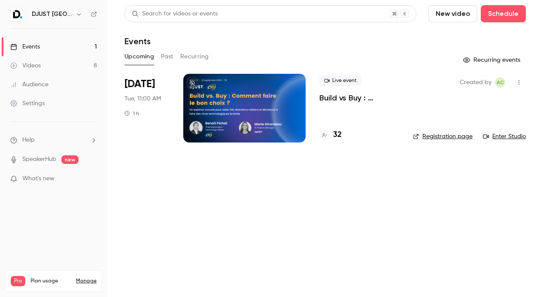  What do you see at coordinates (142, 99) in the screenshot?
I see `span: Tue, 11:00 AM` at bounding box center [142, 99].